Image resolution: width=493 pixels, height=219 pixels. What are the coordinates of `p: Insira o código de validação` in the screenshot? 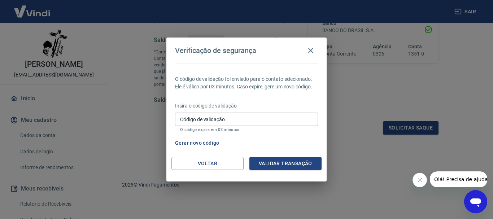 It's located at (246, 106).